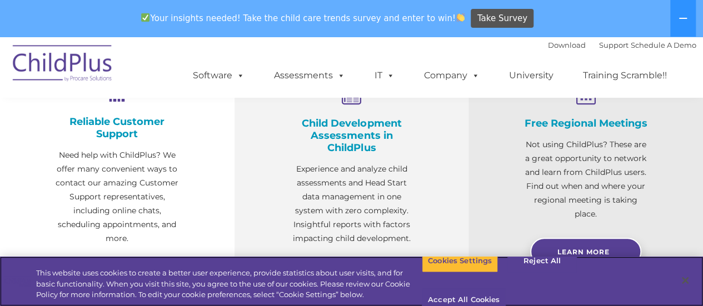  I want to click on a: Training Scramble!!, so click(625, 76).